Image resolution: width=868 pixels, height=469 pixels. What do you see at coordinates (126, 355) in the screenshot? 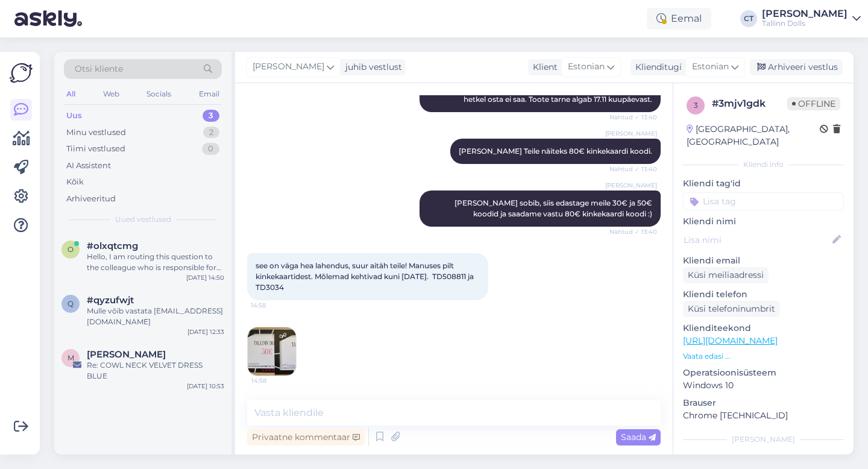
I see `span: Mirjam Lauringson` at bounding box center [126, 355].